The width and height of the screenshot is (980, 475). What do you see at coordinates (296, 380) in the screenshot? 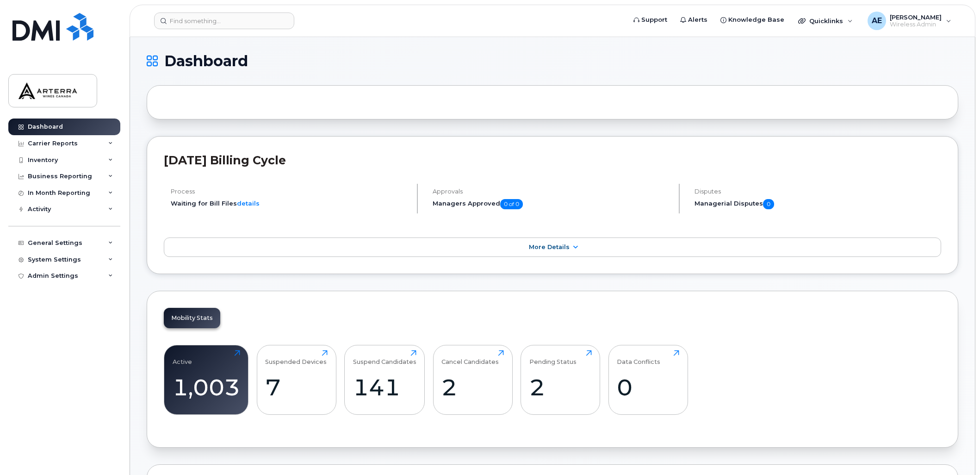
I see `a: Suspended Devices7` at bounding box center [296, 380].